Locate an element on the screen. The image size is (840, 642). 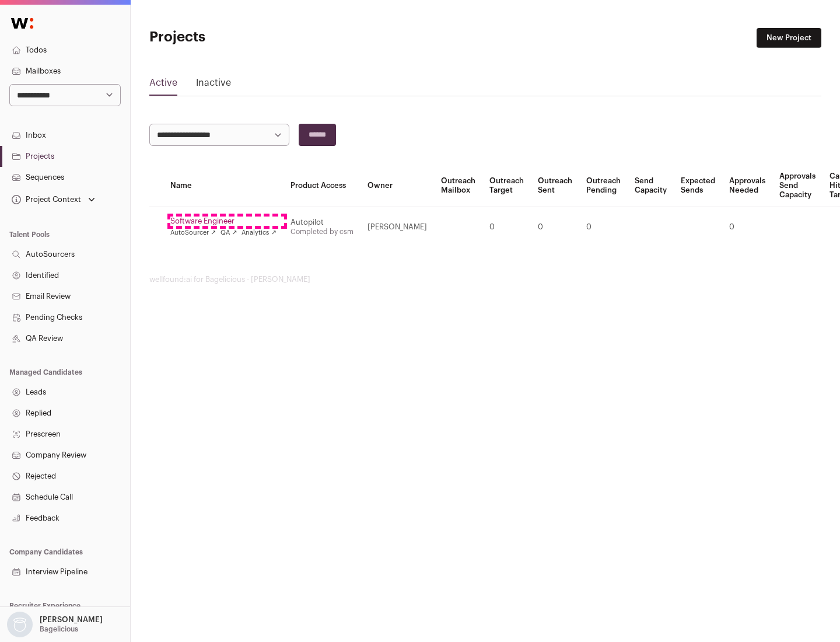
img: nopic.png is located at coordinates (20, 625).